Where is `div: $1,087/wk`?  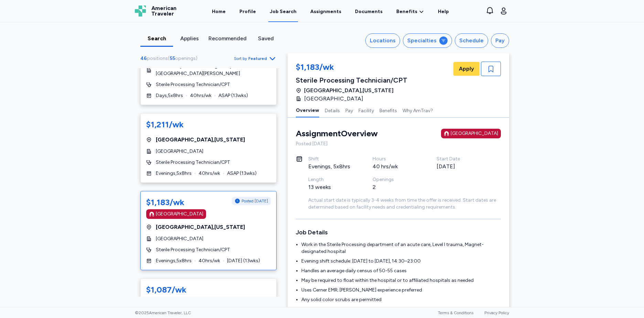 div: $1,087/wk is located at coordinates (166, 290).